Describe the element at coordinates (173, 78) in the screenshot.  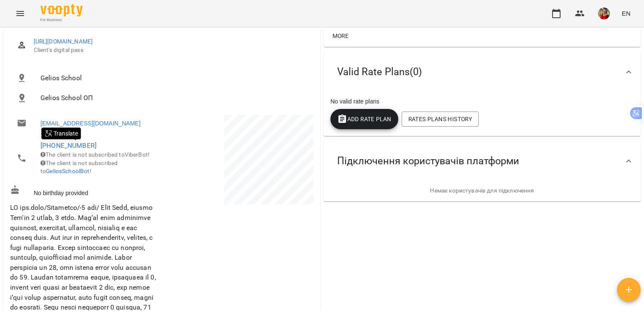
I see `span: Gelios School` at that location.